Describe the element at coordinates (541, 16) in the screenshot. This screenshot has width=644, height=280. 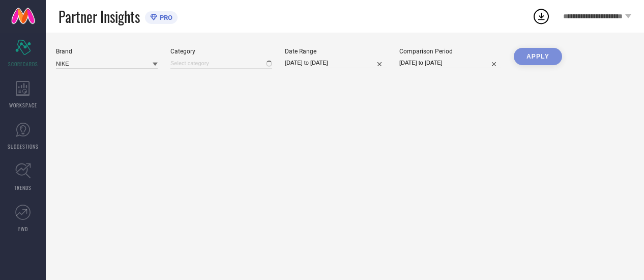
I see `div: Open download list` at that location.